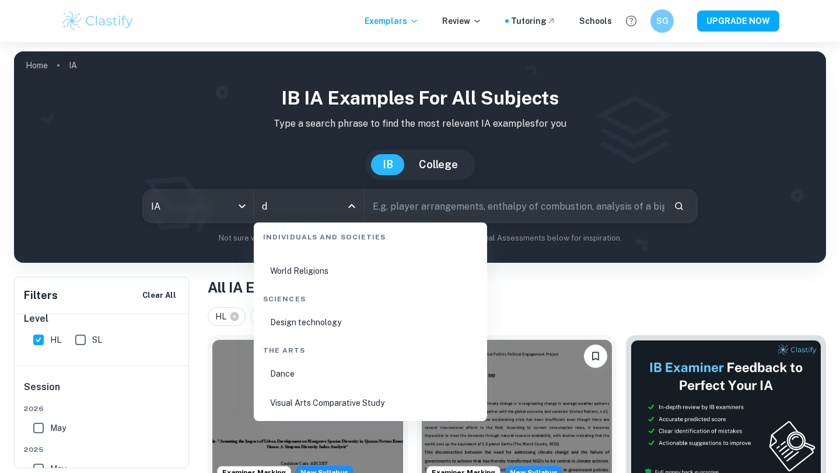 This screenshot has width=840, height=473. Describe the element at coordinates (438, 165) in the screenshot. I see `button: College` at that location.